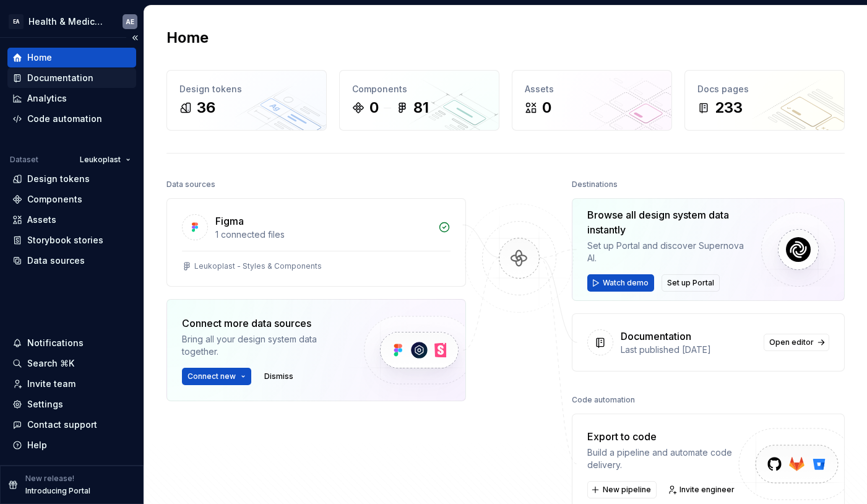  Describe the element at coordinates (72, 78) in the screenshot. I see `a: Documentation` at that location.